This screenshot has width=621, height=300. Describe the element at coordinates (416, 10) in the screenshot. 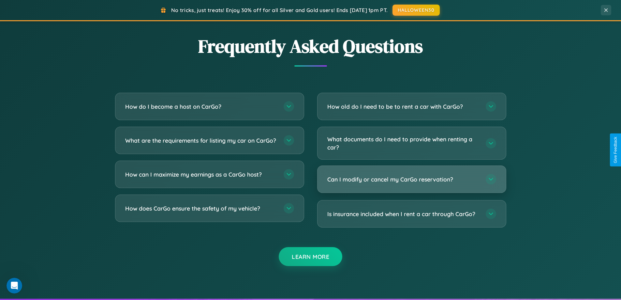

I see `button: HALLOWEEN30` at that location.